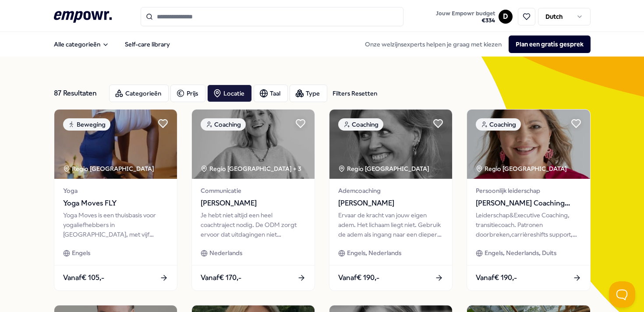 The image size is (644, 312). What do you see at coordinates (230, 94) in the screenshot?
I see `button: Locatie` at bounding box center [230, 94].